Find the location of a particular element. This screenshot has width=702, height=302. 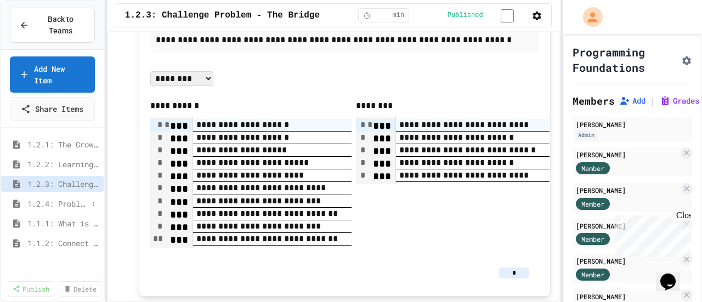

a: Share Items is located at coordinates (52, 109).